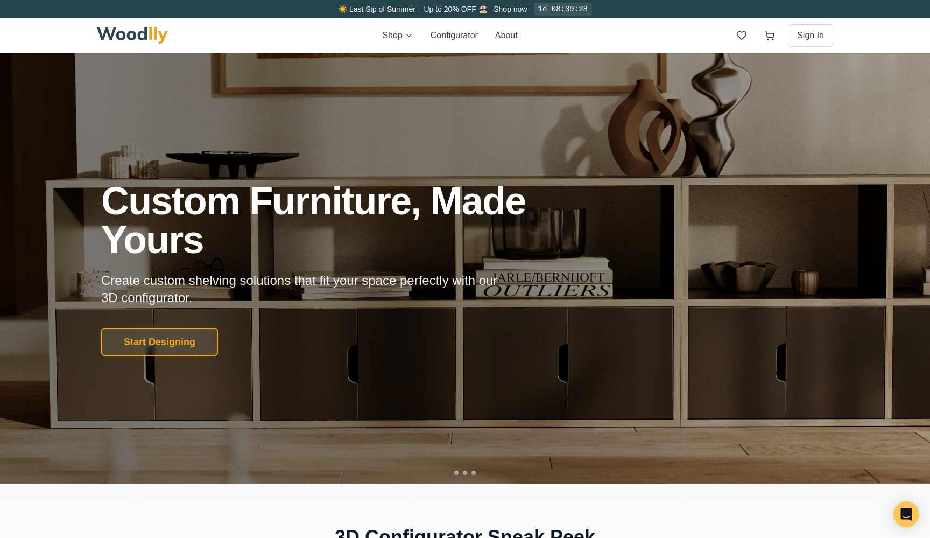 This screenshot has height=538, width=930. Describe the element at coordinates (510, 9) in the screenshot. I see `a: Shop now` at that location.